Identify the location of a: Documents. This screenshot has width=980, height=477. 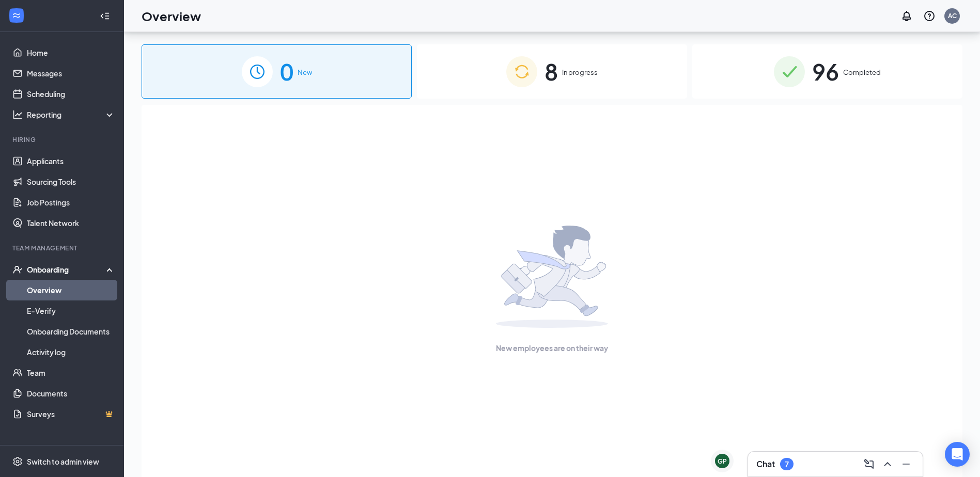
(71, 393).